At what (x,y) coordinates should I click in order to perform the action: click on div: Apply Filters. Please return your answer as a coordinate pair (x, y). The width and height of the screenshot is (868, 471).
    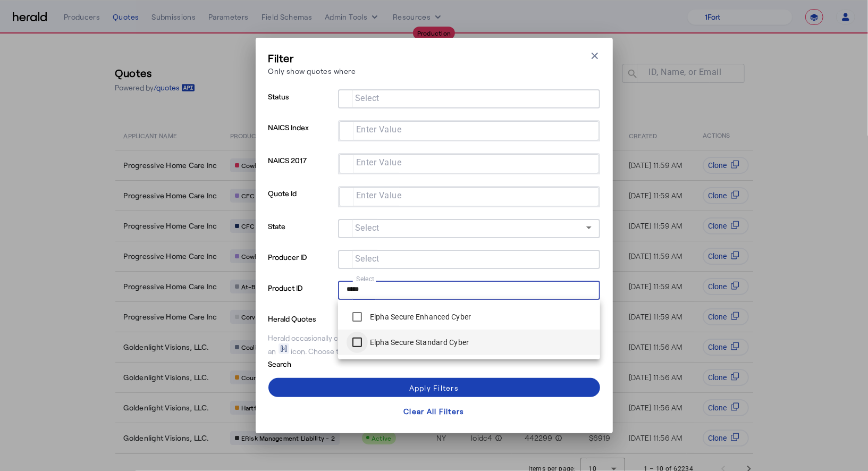
    Looking at the image, I should click on (434, 388).